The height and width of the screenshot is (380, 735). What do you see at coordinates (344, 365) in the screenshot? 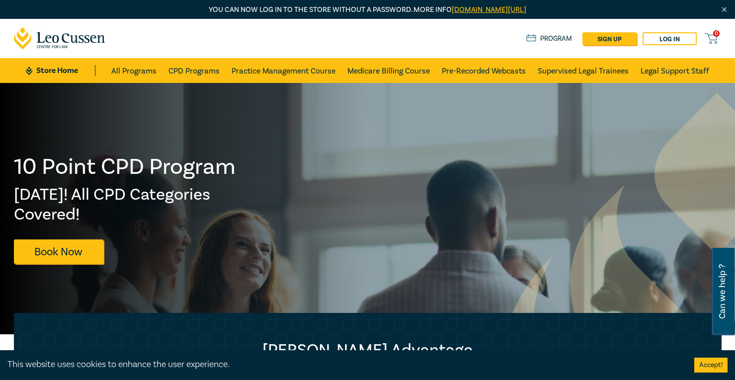
I see `div: This website uses cookies to enhance the user experience.` at bounding box center [344, 365].